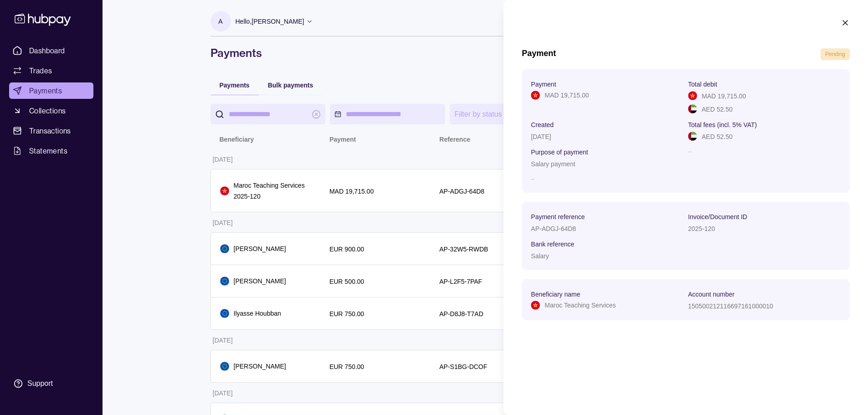 The width and height of the screenshot is (868, 415). I want to click on p: Salary payment, so click(553, 164).